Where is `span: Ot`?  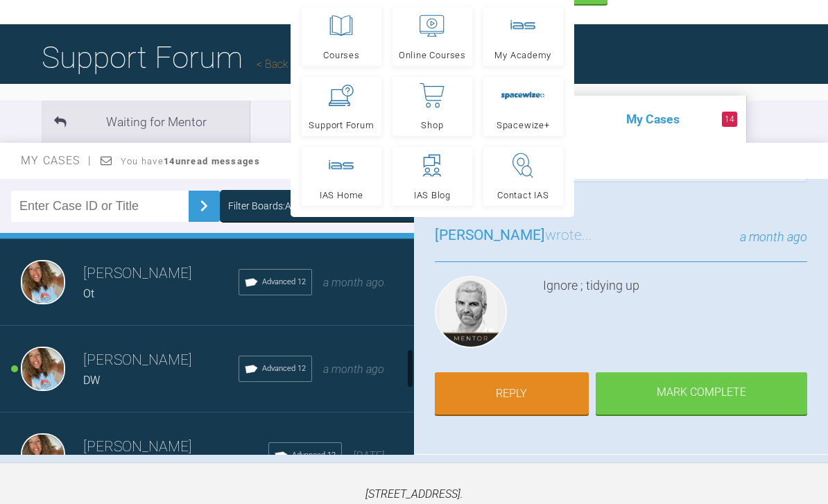
span: Ot is located at coordinates (88, 293).